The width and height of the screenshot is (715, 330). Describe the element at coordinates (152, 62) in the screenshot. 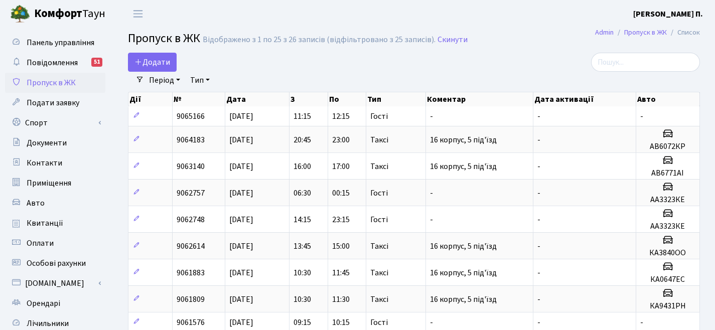

I see `span: Додати` at that location.